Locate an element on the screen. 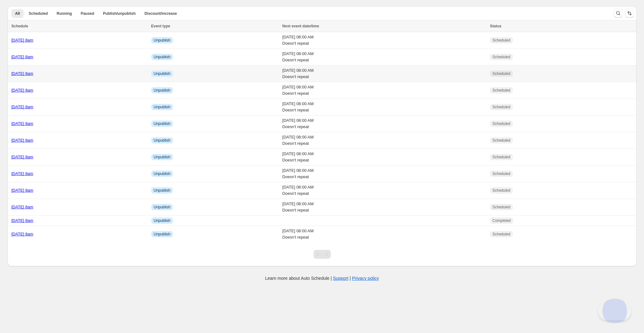 Image resolution: width=644 pixels, height=333 pixels. span: All is located at coordinates (17, 13).